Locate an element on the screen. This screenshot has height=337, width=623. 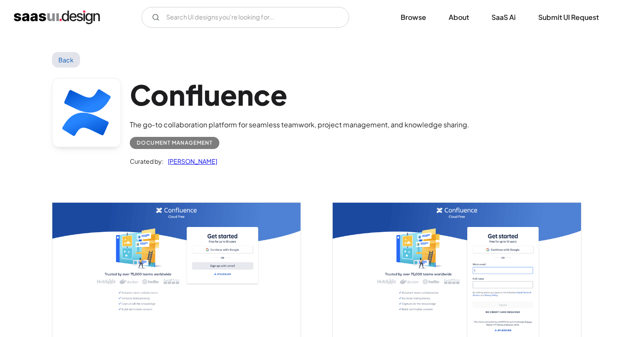
a: Browse is located at coordinates (413, 17).